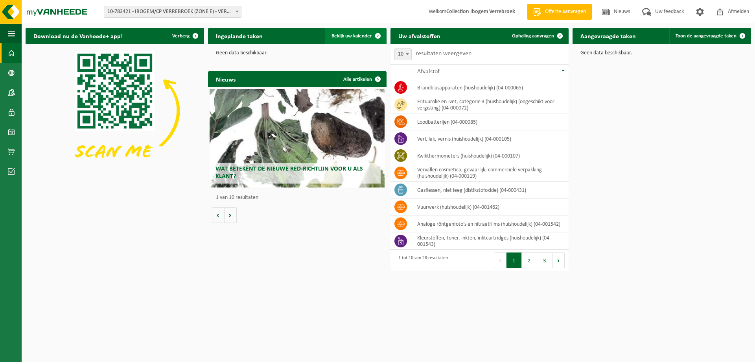 Image resolution: width=755 pixels, height=362 pixels. What do you see at coordinates (231, 215) in the screenshot?
I see `button: Volgende` at bounding box center [231, 215].